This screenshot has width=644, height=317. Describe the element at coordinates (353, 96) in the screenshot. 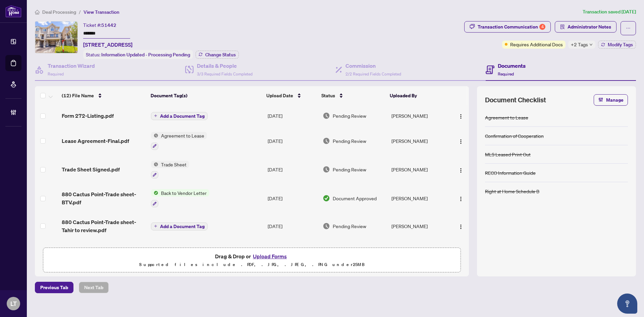

I see `th: Status` at that location.